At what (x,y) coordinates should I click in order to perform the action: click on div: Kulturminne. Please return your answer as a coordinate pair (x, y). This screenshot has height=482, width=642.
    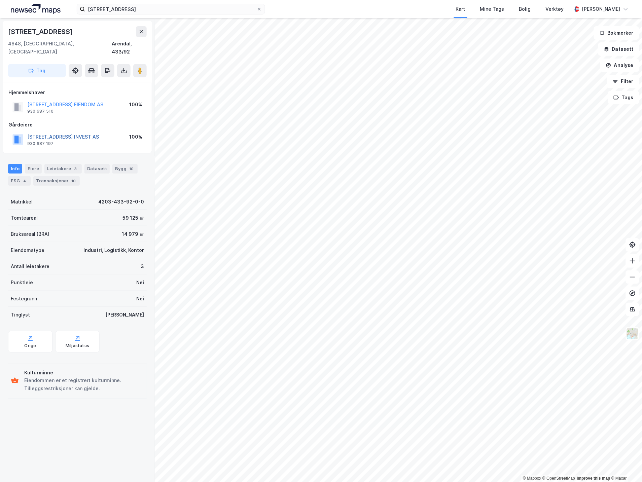
    Looking at the image, I should click on (84, 373).